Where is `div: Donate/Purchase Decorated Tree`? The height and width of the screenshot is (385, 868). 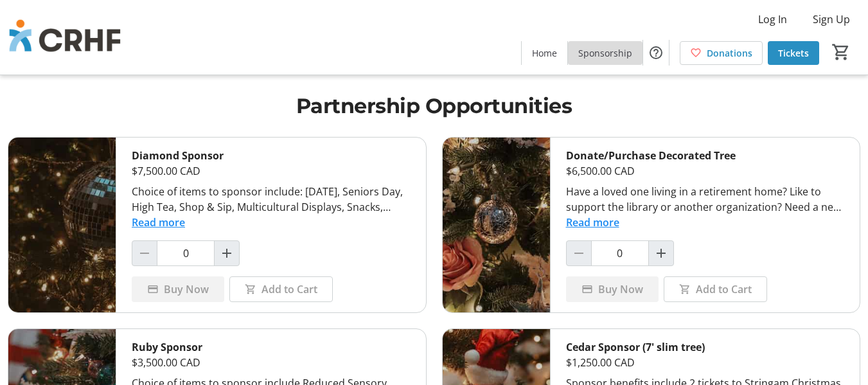
div: Donate/Purchase Decorated Tree is located at coordinates (706, 156).